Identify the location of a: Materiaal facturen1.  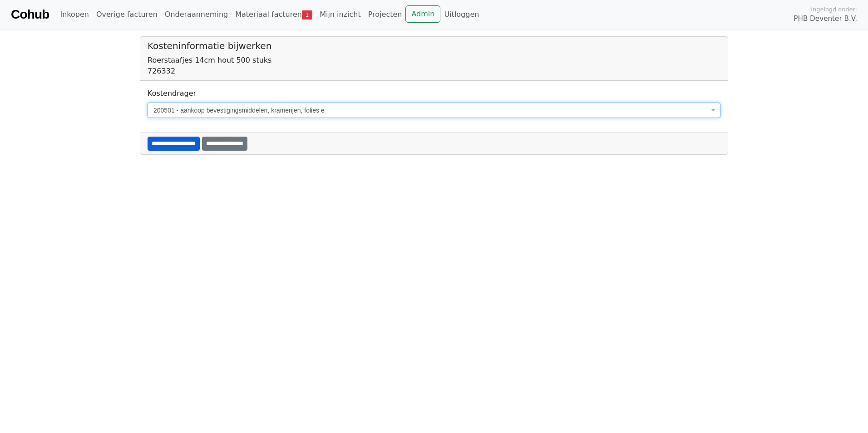
(274, 15).